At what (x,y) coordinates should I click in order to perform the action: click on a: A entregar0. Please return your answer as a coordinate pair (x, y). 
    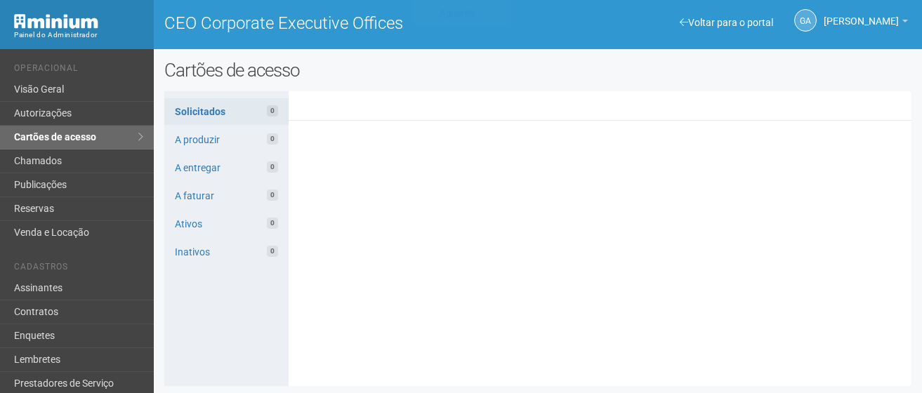
    Looking at the image, I should click on (226, 168).